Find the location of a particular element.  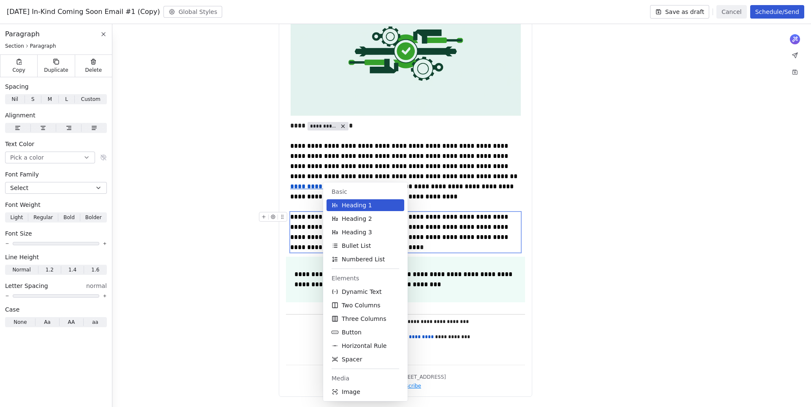

span: Line Height is located at coordinates (22, 257).